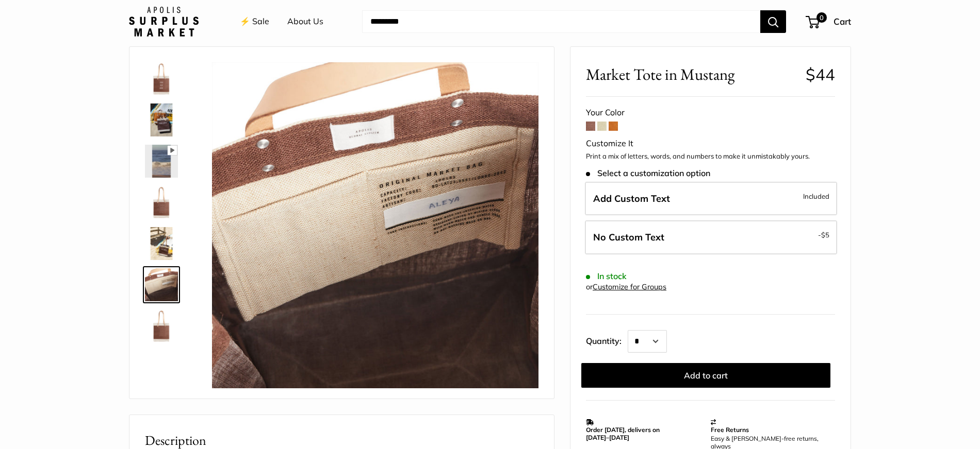 This screenshot has width=980, height=449. I want to click on span: No Custom Text, so click(629, 237).